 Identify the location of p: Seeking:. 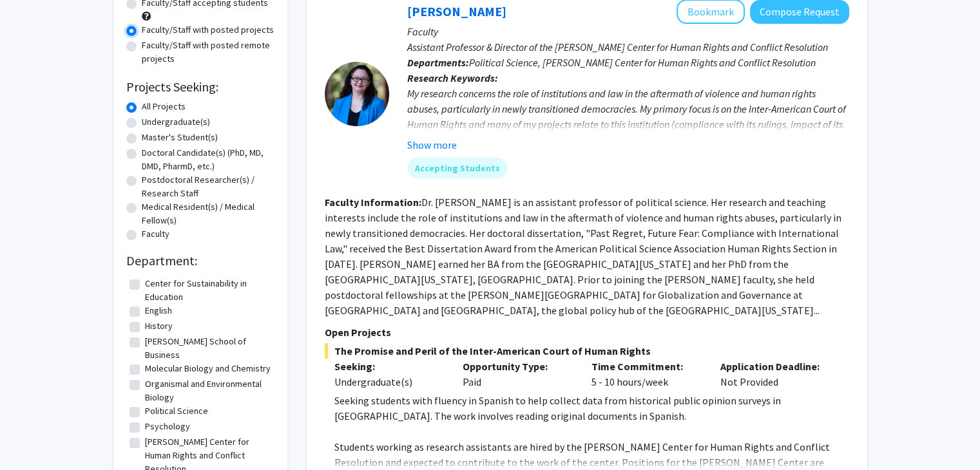
(389, 366).